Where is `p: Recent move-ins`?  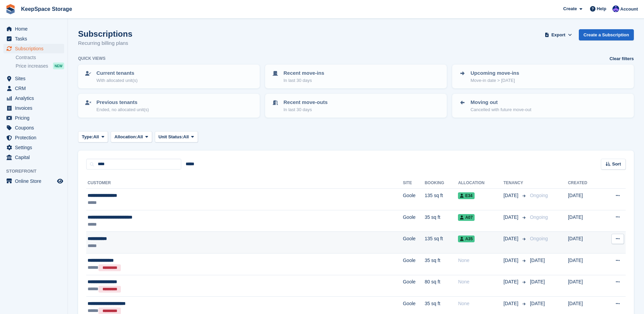
p: Recent move-ins is located at coordinates (304, 73).